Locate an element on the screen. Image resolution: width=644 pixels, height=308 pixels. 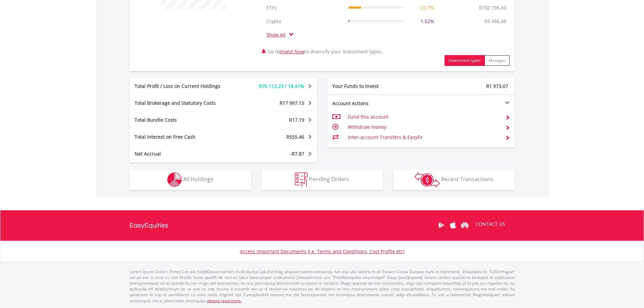
td: ETFs is located at coordinates (304, 8).